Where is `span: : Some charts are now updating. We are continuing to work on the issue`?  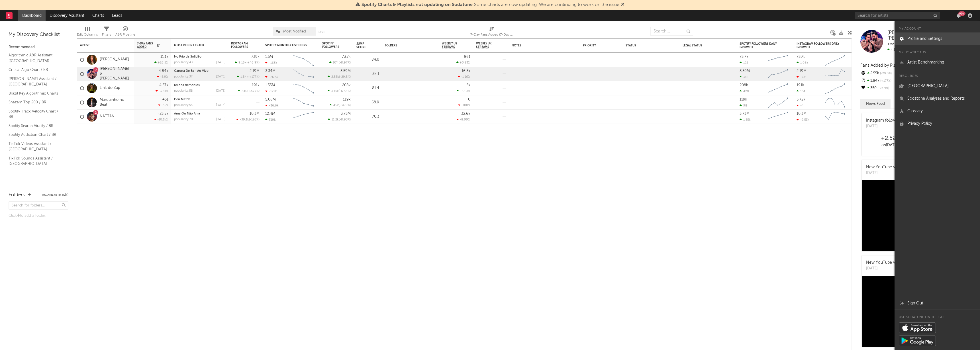
span: : Some charts are now updating. We are continuing to work on the issue is located at coordinates (490, 5).